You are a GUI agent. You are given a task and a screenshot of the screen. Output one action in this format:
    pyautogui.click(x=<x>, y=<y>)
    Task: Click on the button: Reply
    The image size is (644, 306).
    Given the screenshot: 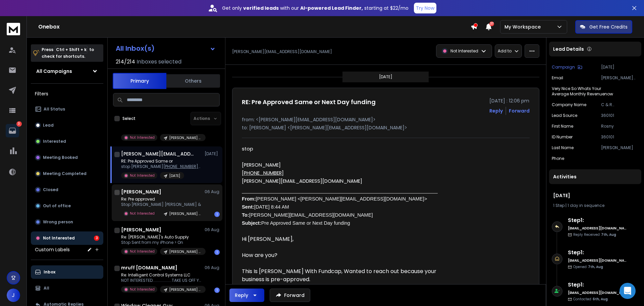 What is the action you would take?
    pyautogui.click(x=247, y=295)
    